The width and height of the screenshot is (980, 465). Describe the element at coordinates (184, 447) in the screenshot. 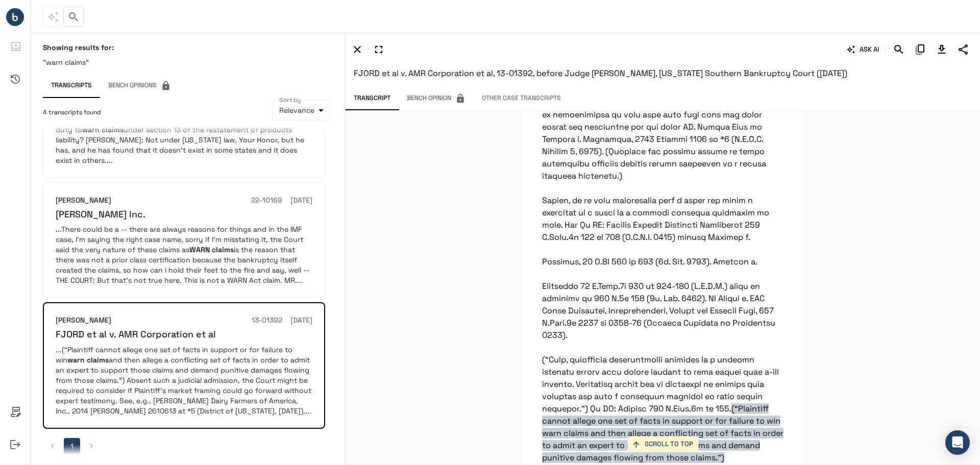

I see `nav: pagination navigation` at that location.